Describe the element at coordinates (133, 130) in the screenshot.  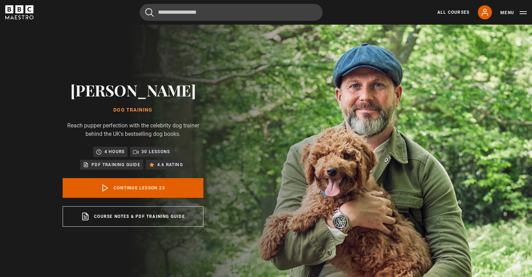
I see `p: Reach pupper perfection with the celebrity dog trainer behind the UK's bestselling dog books.` at that location.